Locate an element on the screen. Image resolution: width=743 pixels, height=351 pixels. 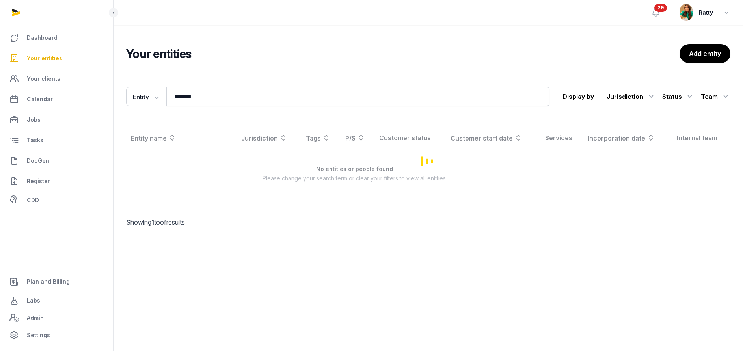
span: Dashboard is located at coordinates (42, 38).